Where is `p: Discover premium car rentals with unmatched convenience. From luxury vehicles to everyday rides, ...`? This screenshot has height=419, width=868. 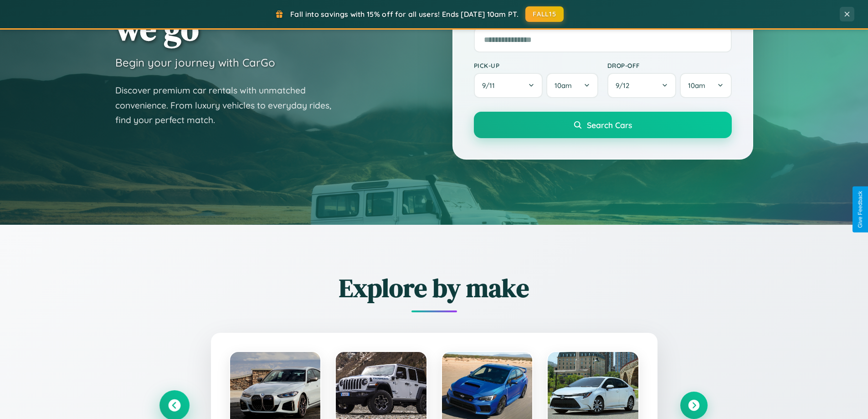
p: Discover premium car rentals with unmatched convenience. From luxury vehicles to everyday rides, ... is located at coordinates (229, 105).